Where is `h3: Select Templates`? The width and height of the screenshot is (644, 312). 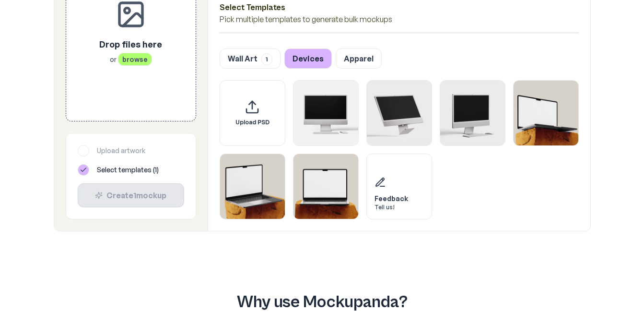
h3: Select Templates is located at coordinates (399, 8).